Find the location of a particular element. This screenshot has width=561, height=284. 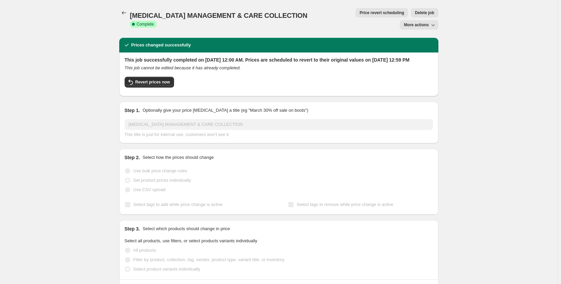

span: Revert prices now is located at coordinates (153, 82).